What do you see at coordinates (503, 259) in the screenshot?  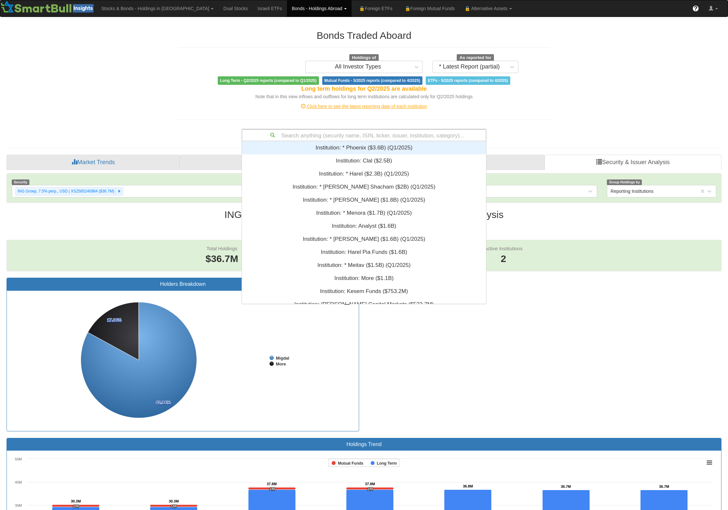 I see `span: 2` at bounding box center [503, 259].